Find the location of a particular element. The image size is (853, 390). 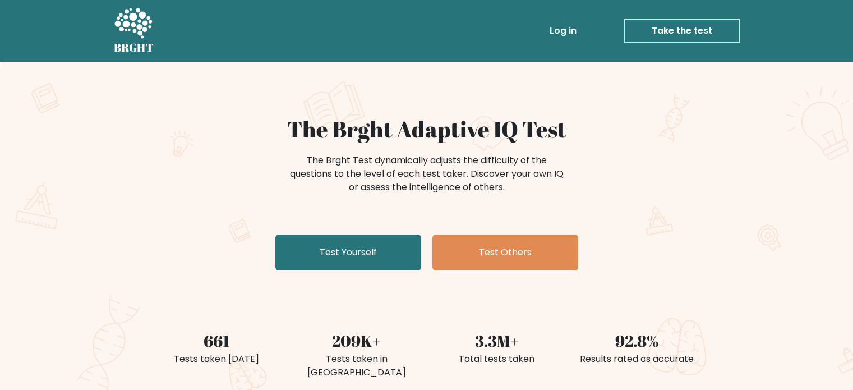

h5: BRGHT is located at coordinates (134, 48).